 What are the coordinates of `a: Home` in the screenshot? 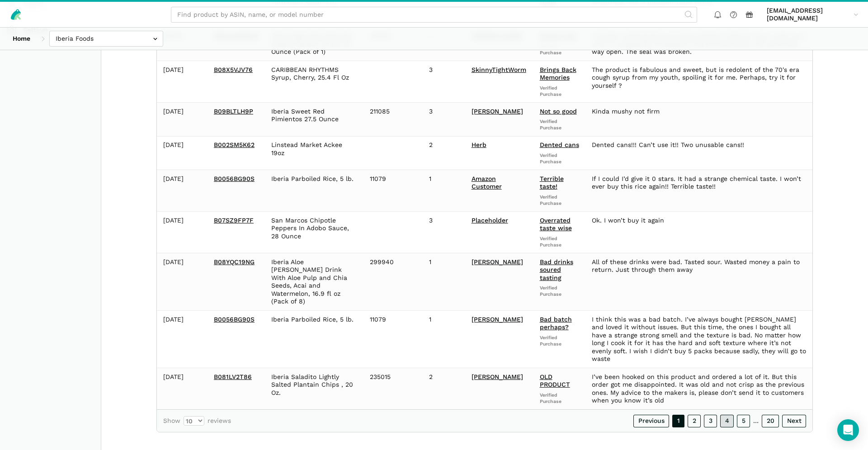 It's located at (21, 39).